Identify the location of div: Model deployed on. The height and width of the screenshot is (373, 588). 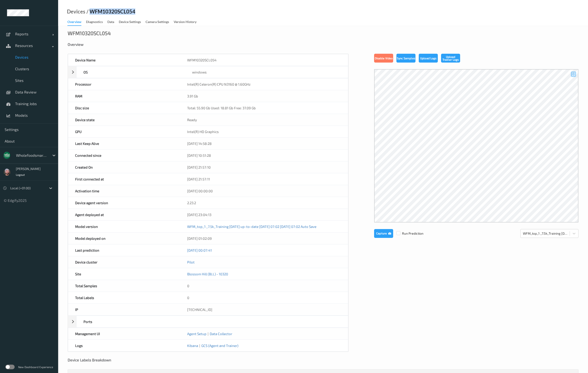
(124, 238).